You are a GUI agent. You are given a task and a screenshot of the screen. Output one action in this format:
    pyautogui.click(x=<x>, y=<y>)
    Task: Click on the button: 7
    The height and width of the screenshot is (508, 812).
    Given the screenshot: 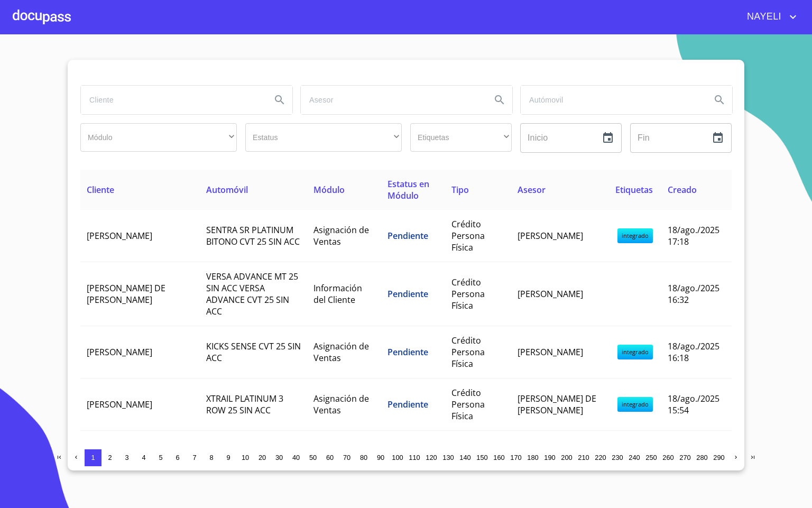 What is the action you would take?
    pyautogui.click(x=195, y=458)
    